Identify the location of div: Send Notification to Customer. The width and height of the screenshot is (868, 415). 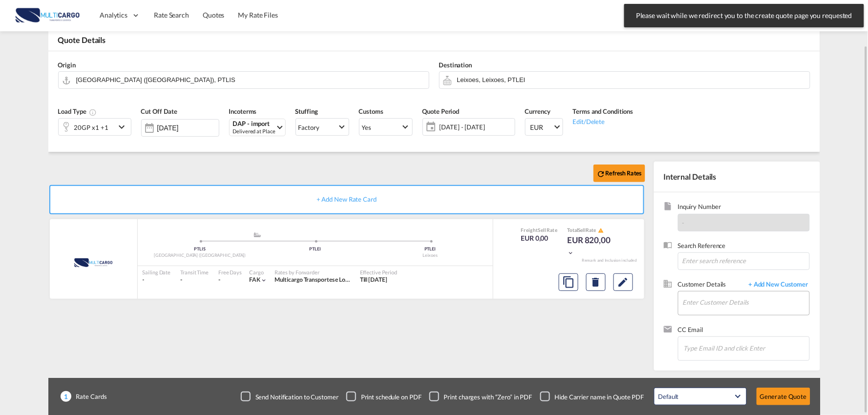
(297, 397).